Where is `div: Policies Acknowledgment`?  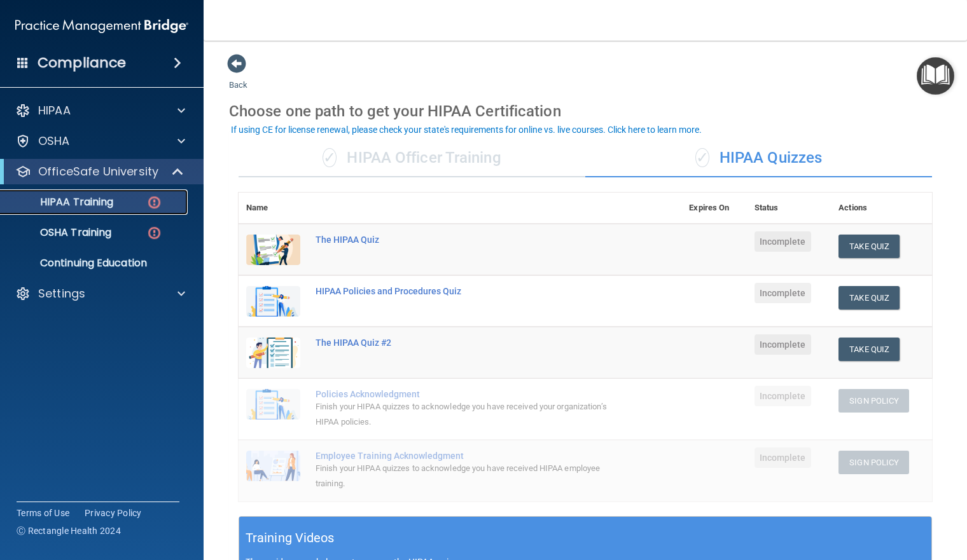 div: Policies Acknowledgment is located at coordinates (466, 394).